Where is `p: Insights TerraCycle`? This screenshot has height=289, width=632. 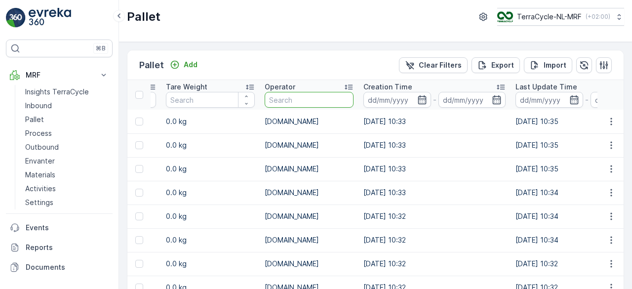
p: Insights TerraCycle is located at coordinates (57, 92).